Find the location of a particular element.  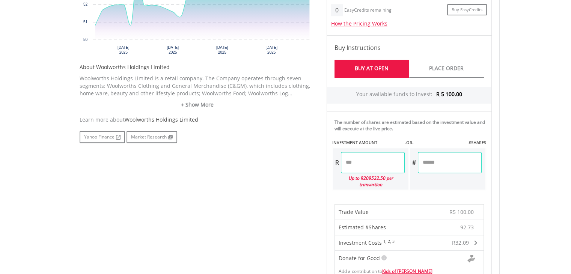

label: -OR- is located at coordinates (409, 143).